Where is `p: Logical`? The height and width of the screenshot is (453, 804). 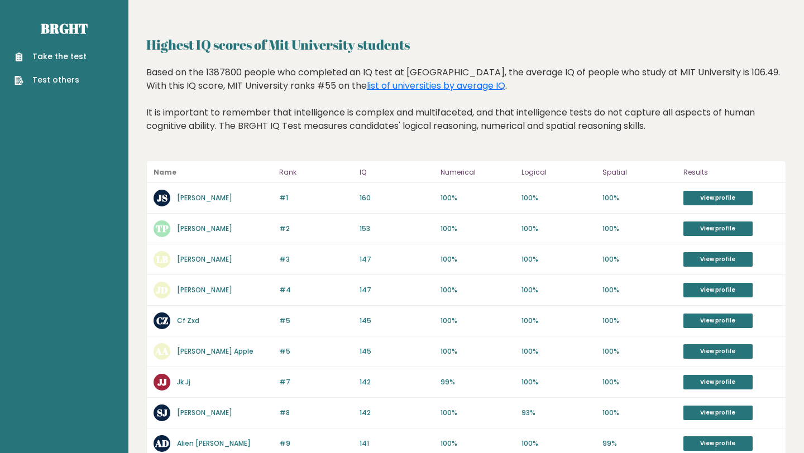 p: Logical is located at coordinates (558, 173).